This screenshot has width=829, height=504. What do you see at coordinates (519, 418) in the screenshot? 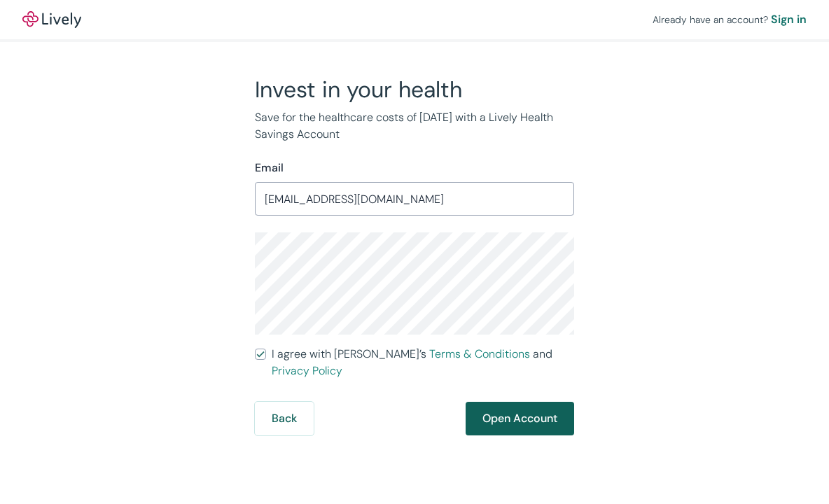
I see `button: Open Account` at bounding box center [519, 418].